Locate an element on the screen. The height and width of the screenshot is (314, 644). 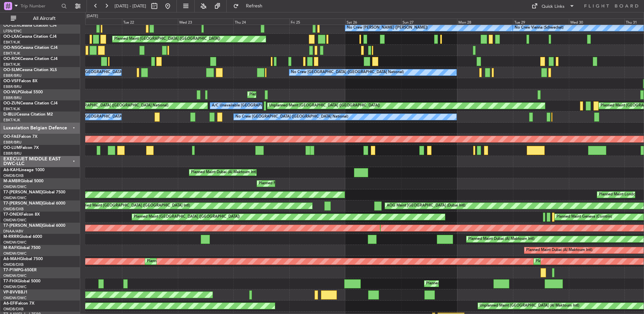
a: T7-FHXGlobal 5000 is located at coordinates (22, 282).